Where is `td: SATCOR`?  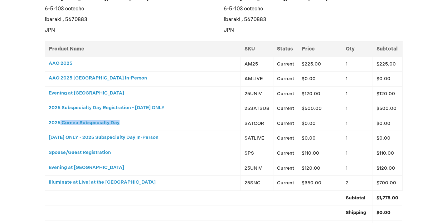
td: SATCOR is located at coordinates (257, 124).